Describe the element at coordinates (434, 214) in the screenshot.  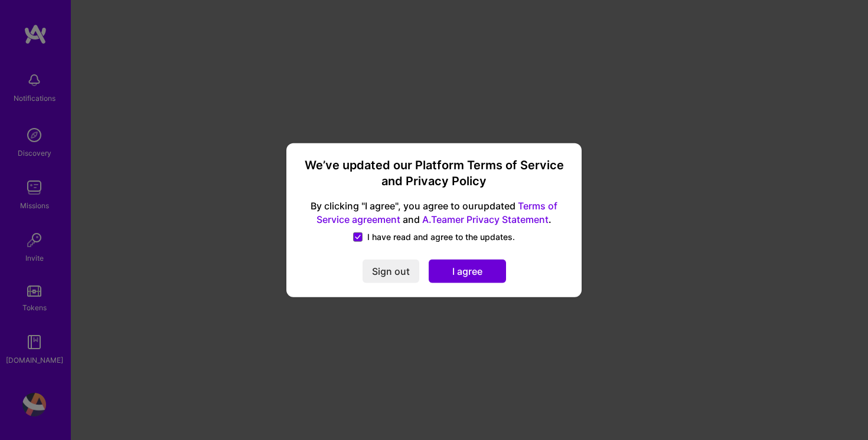
I see `span: By clicking "I agree", you agree to our updated and .` at that location.